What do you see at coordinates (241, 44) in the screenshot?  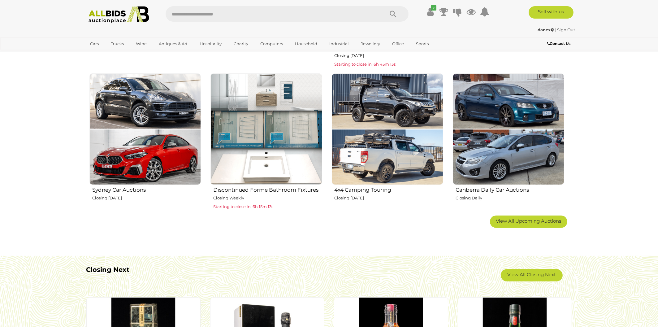 I see `a: Charity` at bounding box center [241, 44].